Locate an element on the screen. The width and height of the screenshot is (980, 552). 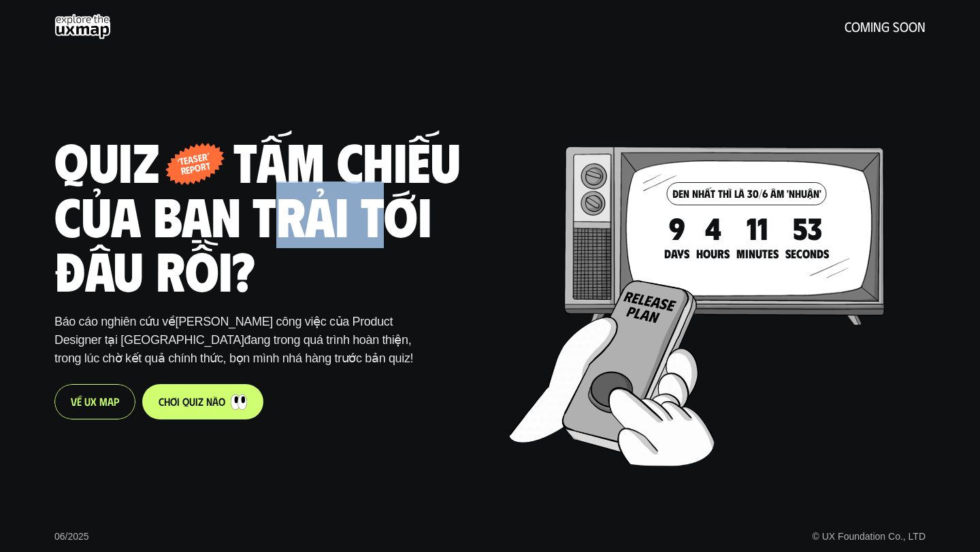
span: h is located at coordinates (166, 401).